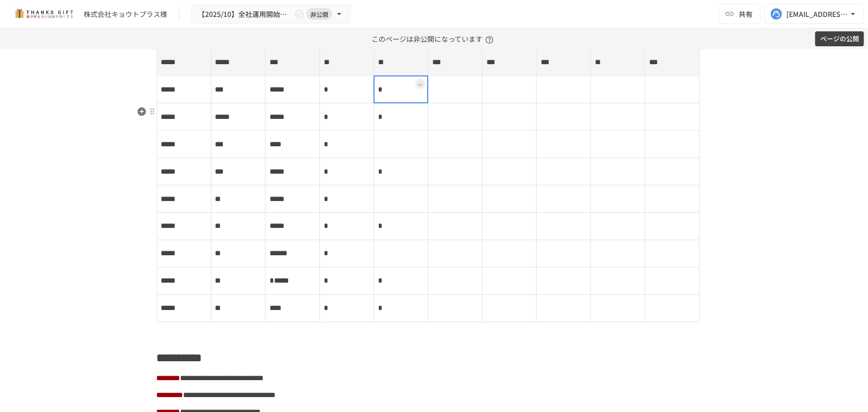  I want to click on span: 共有, so click(746, 14).